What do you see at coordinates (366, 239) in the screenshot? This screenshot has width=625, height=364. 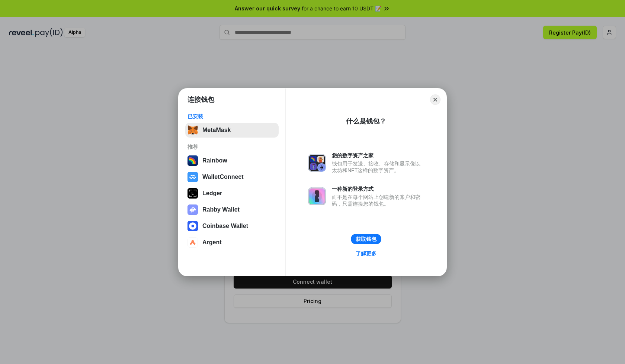 I see `div: 获取钱包` at bounding box center [366, 239].